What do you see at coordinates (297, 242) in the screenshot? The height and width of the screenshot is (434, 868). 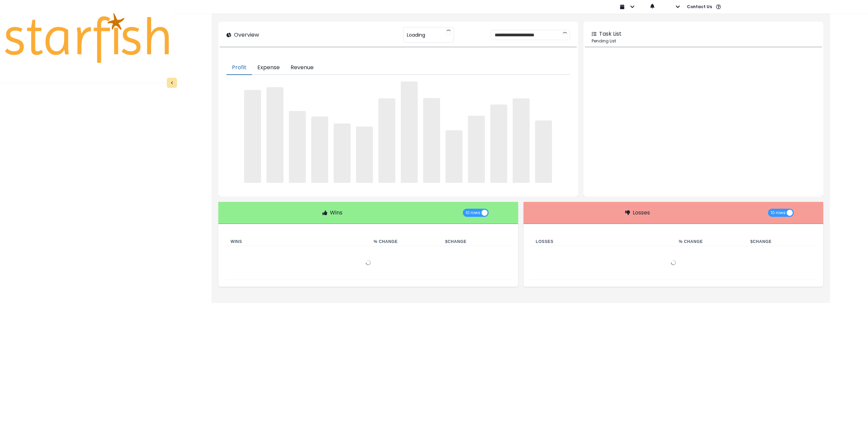 I see `th: Wins` at bounding box center [297, 242].